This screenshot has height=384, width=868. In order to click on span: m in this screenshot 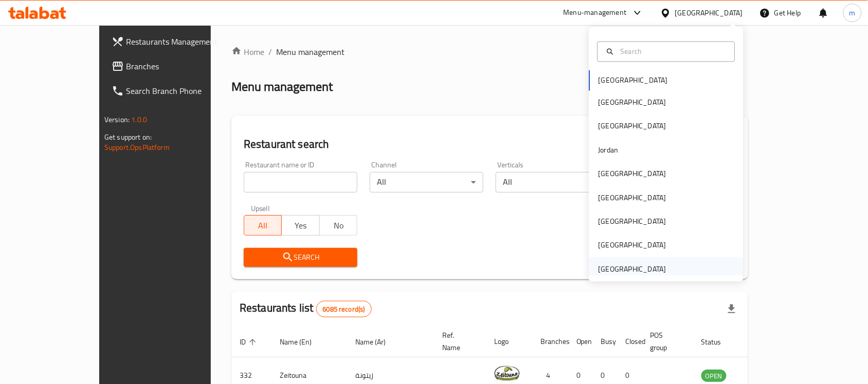, I will do `click(853, 13)`.